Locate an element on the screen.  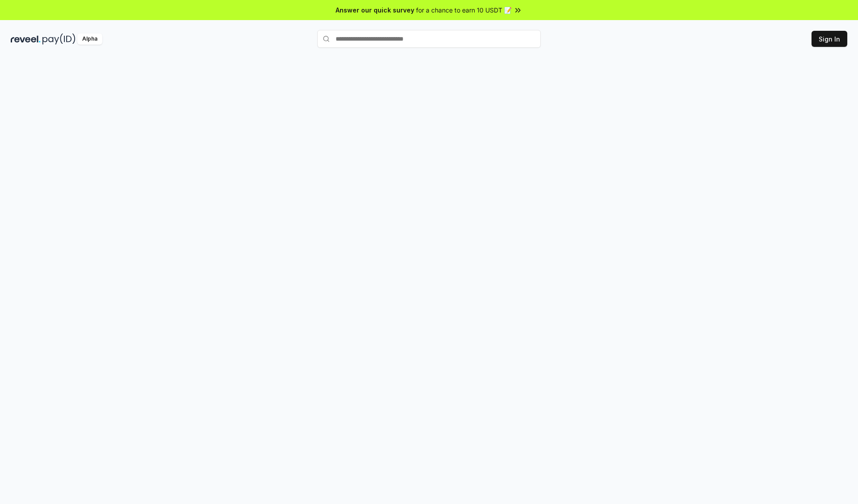
span: Answer our quick survey is located at coordinates (375, 9).